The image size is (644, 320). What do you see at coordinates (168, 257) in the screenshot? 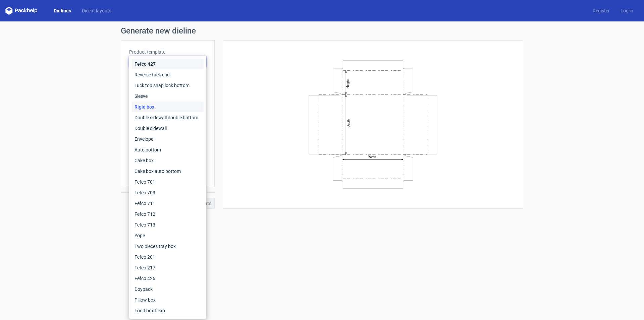
I see `div: Fefco 201` at bounding box center [168, 257].